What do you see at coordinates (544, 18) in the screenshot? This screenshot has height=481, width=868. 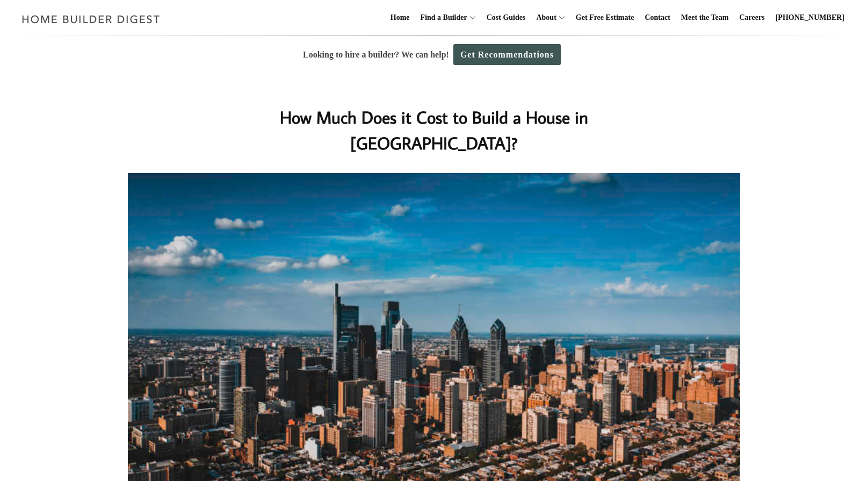 I see `a: About` at bounding box center [544, 18].